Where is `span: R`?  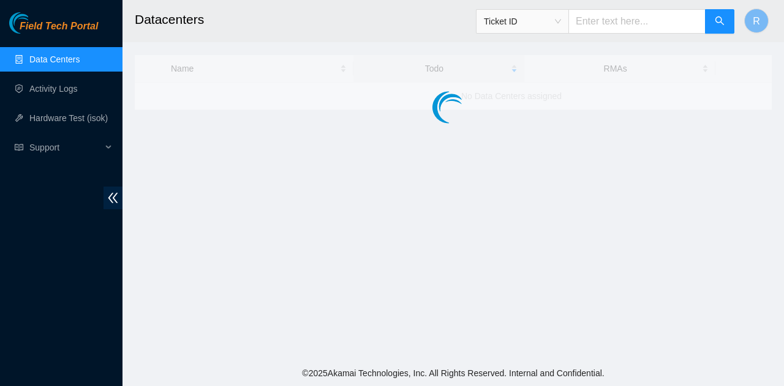 span: R is located at coordinates (756, 21).